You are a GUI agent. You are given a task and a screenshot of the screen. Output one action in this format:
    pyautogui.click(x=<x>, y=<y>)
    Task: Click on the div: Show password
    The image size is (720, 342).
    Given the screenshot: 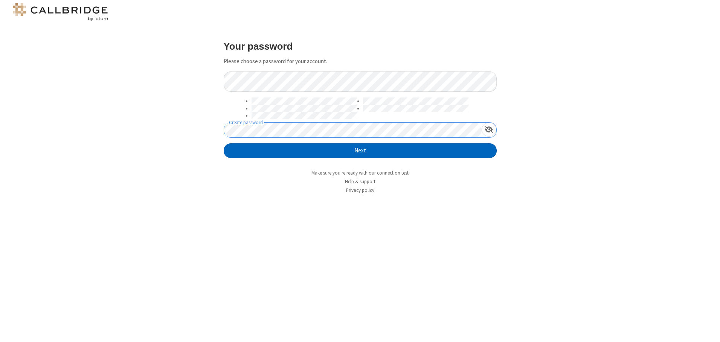 What is the action you would take?
    pyautogui.click(x=489, y=130)
    